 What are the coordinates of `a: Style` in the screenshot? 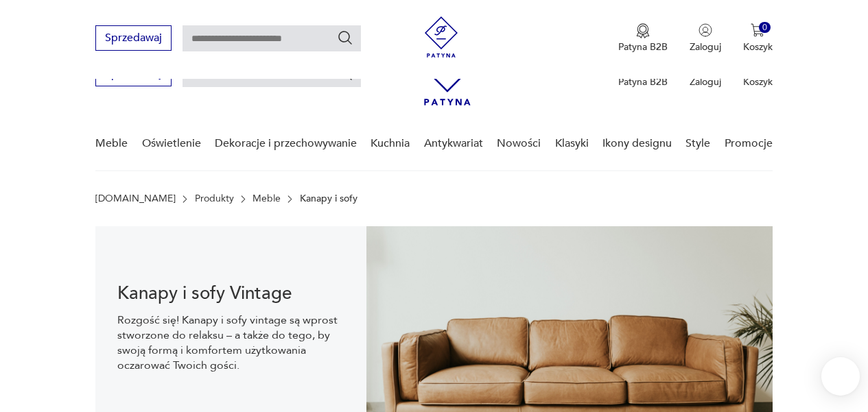 It's located at (697, 143).